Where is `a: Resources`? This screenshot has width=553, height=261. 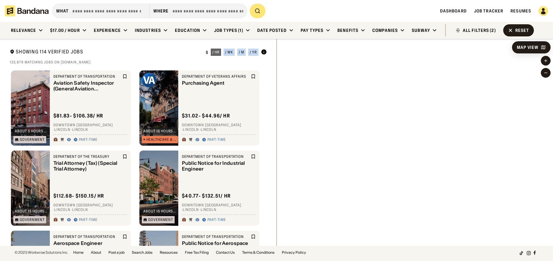
a: Resources is located at coordinates (168, 253).